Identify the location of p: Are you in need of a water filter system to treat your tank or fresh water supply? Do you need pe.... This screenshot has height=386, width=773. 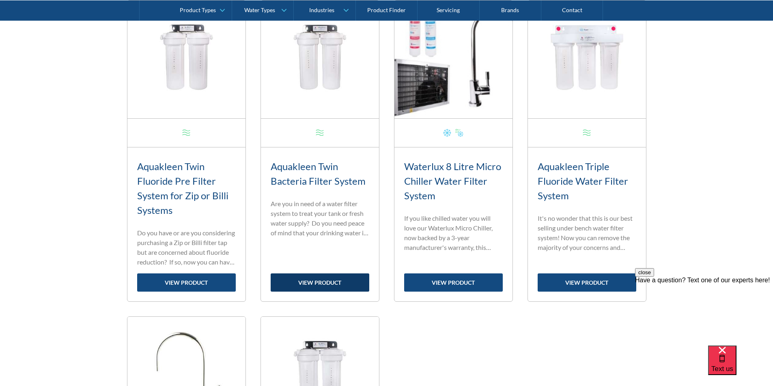
(320, 219).